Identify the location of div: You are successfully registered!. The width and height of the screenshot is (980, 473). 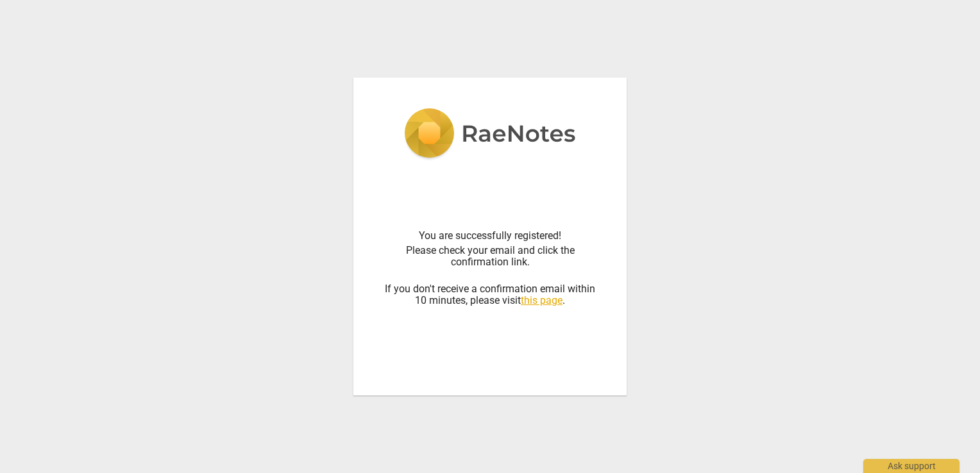
(490, 236).